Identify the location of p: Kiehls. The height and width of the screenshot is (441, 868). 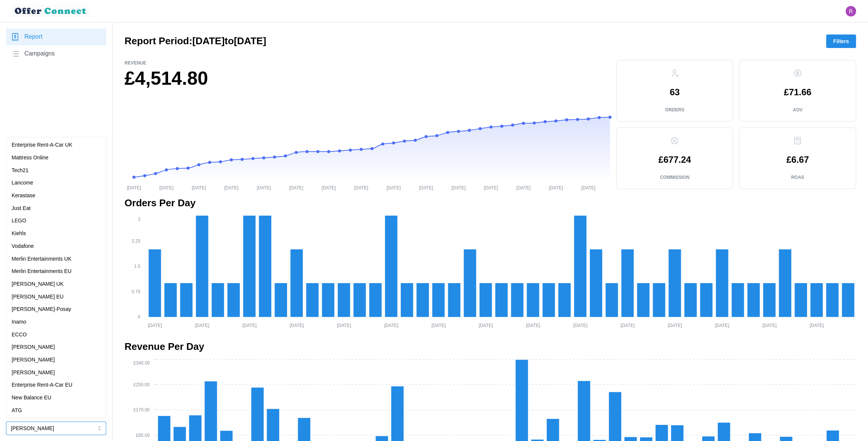
(19, 233).